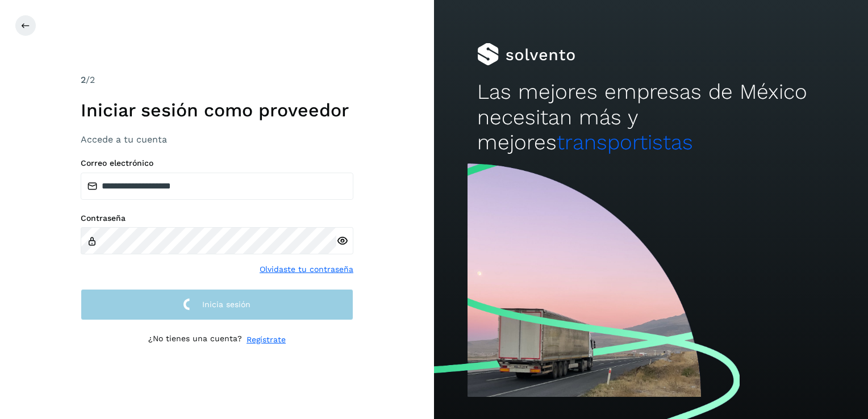  What do you see at coordinates (651, 117) in the screenshot?
I see `h2: Las mejores empresas de México necesitan más y mejores` at bounding box center [651, 117].